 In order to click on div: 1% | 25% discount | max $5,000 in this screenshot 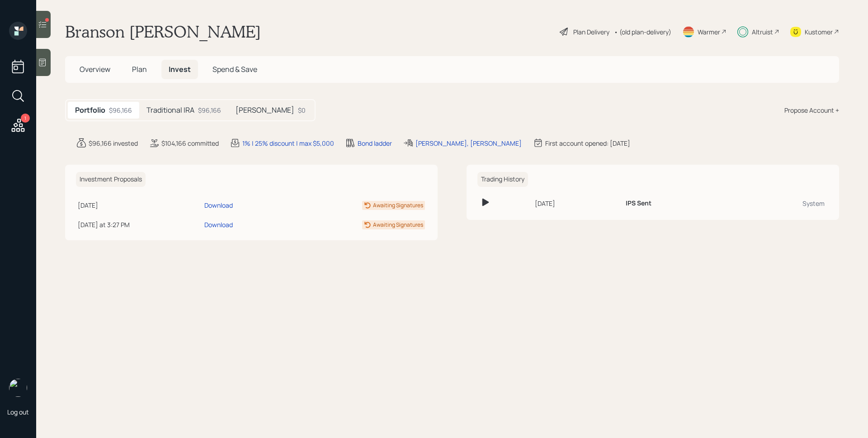, I will do `click(288, 143)`.